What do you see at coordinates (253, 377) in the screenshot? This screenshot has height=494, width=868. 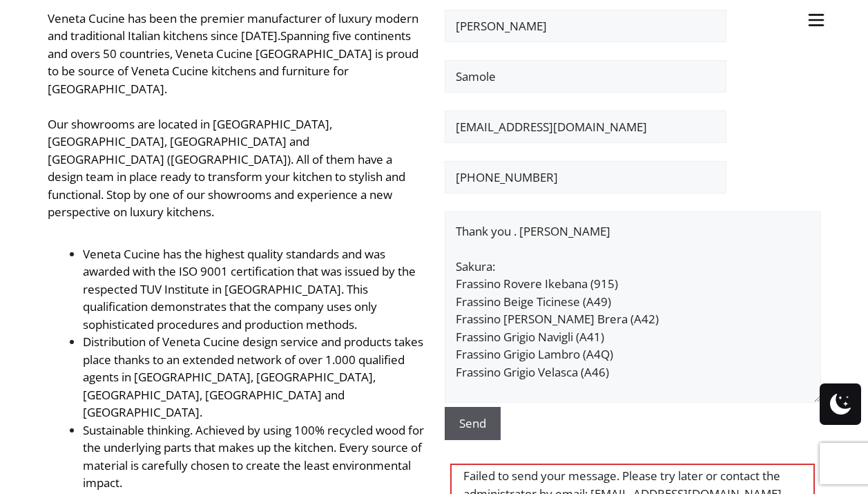 I see `span: Distribution of Veneta Cucine design service and products takes place thanks to an extended netwo...` at bounding box center [253, 377].